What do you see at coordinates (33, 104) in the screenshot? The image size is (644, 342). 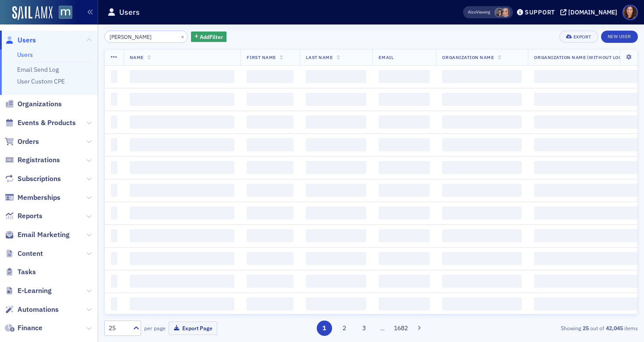 I see `a: Organizations` at bounding box center [33, 104].